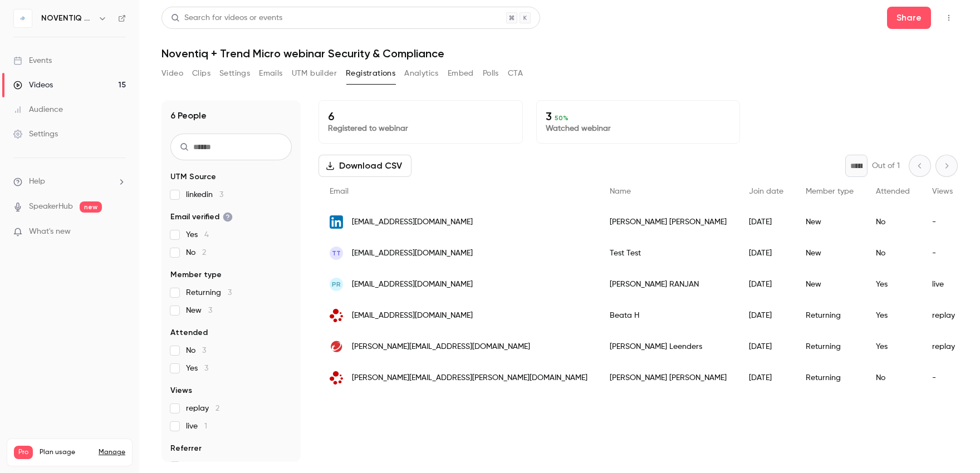 The image size is (980, 473). What do you see at coordinates (199, 311) in the screenshot?
I see `span: New` at bounding box center [199, 311].